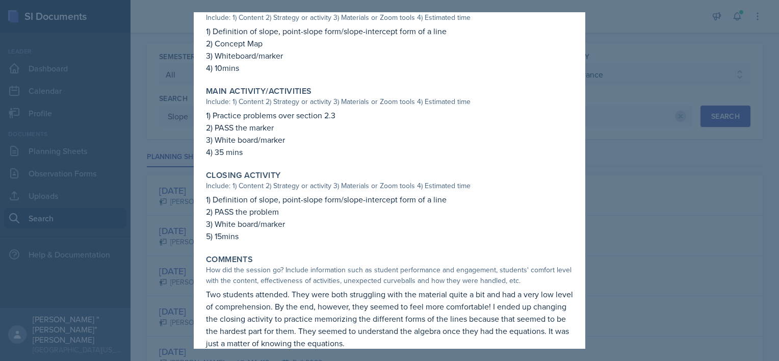 The width and height of the screenshot is (779, 361). Describe the element at coordinates (390, 43) in the screenshot. I see `p: 2) Concept Map` at that location.